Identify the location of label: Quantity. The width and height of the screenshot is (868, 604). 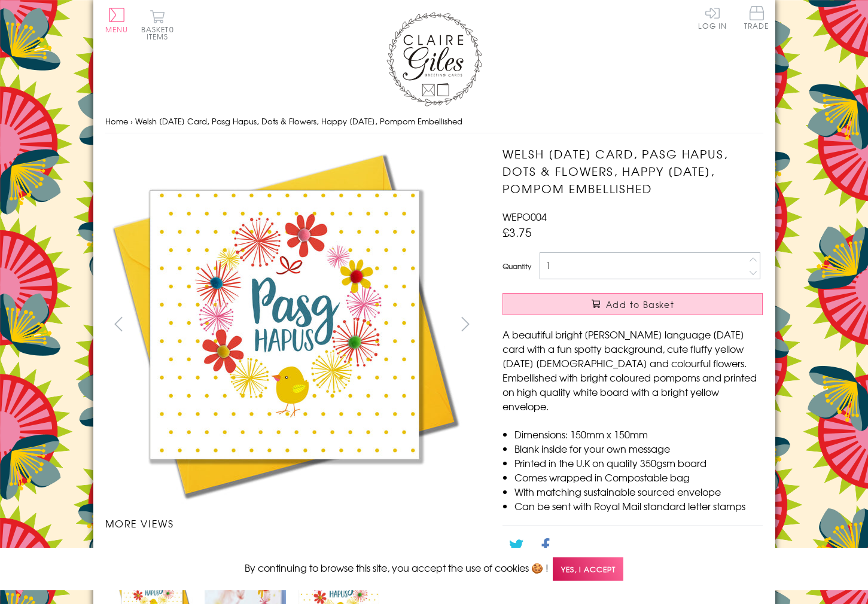
(517, 266).